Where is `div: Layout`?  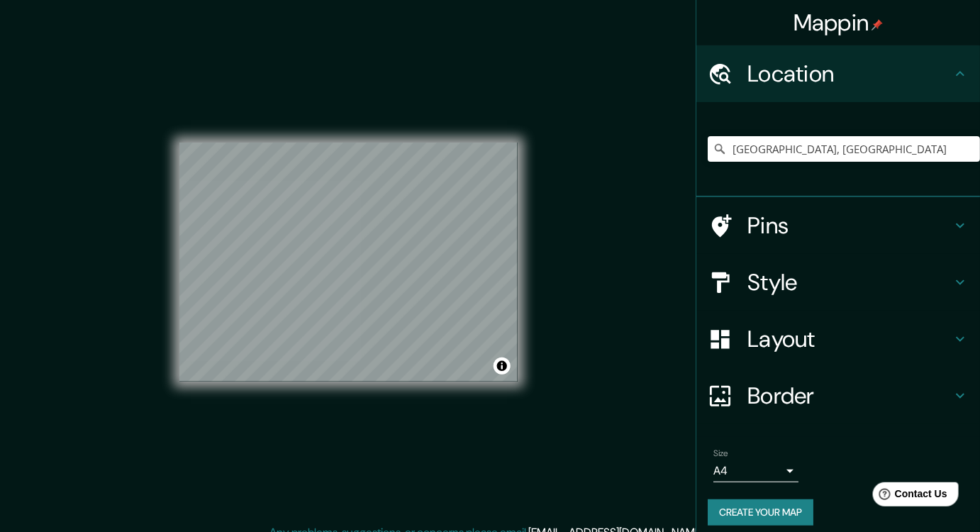 div: Layout is located at coordinates (838, 339).